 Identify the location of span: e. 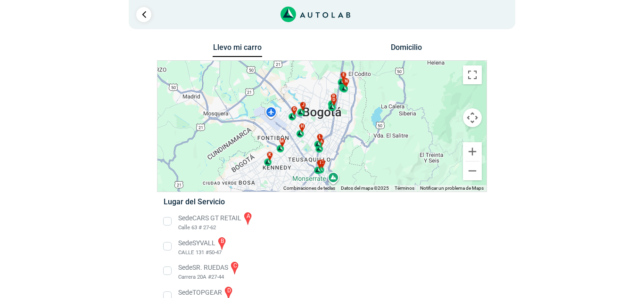
(343, 75).